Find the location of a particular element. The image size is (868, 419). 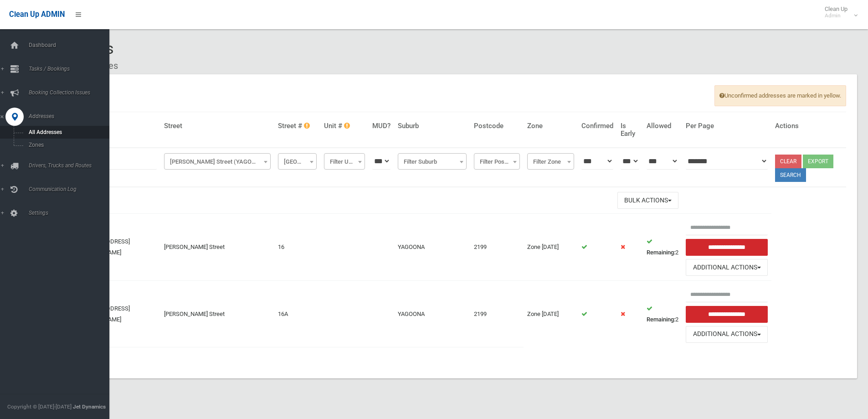

span: Tasks / Bookings is located at coordinates (71, 69).